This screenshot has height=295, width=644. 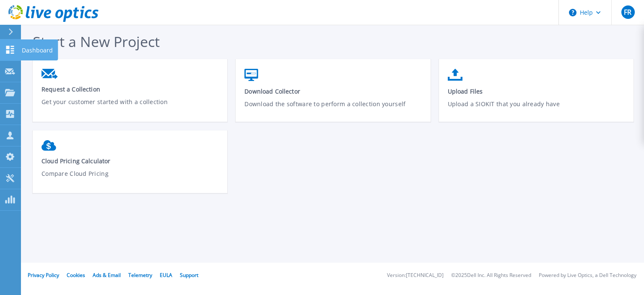 I want to click on p: Download the software to perform a collection yourself, so click(x=333, y=109).